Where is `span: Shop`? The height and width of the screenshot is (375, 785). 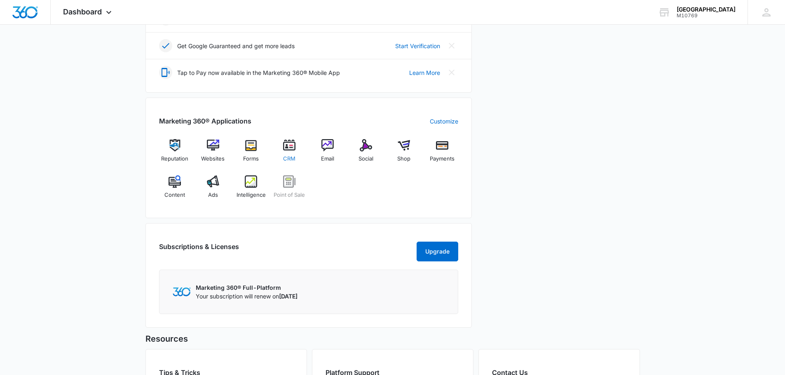
span: Shop is located at coordinates (404, 159).